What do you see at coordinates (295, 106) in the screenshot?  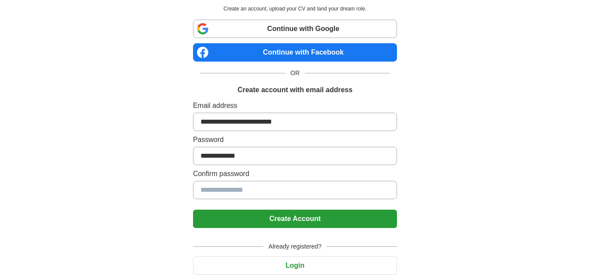 I see `label: Email address` at bounding box center [295, 106].